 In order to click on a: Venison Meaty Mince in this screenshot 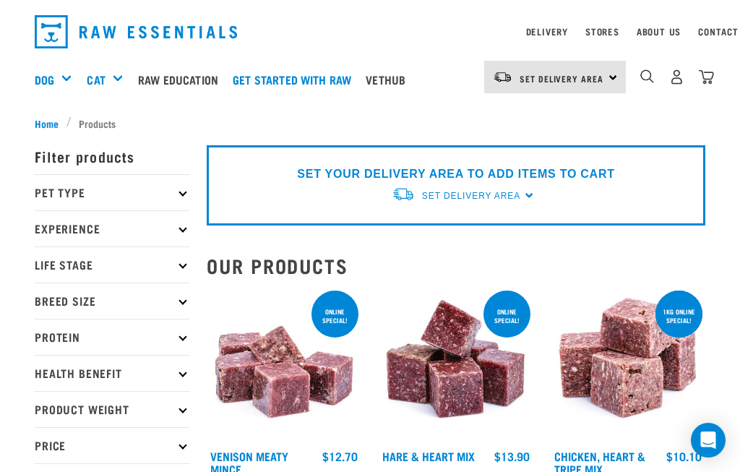, I will do `click(249, 462)`.